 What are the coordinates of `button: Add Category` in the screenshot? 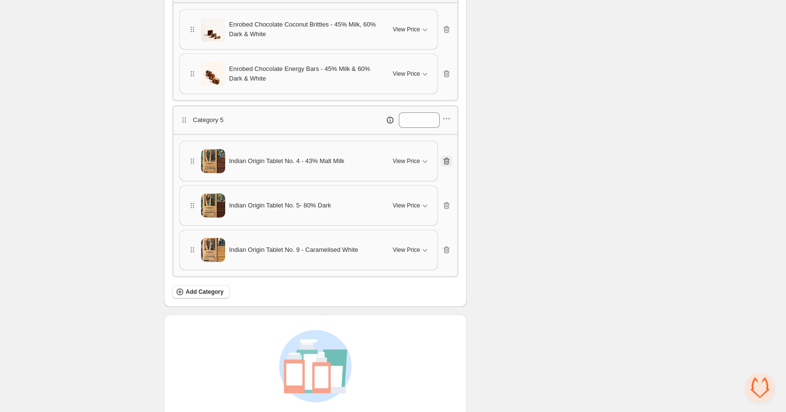 It's located at (201, 292).